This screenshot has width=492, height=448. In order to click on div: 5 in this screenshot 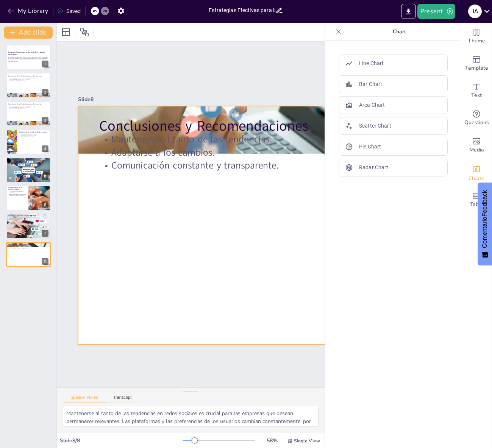, I will do `click(45, 177)`.